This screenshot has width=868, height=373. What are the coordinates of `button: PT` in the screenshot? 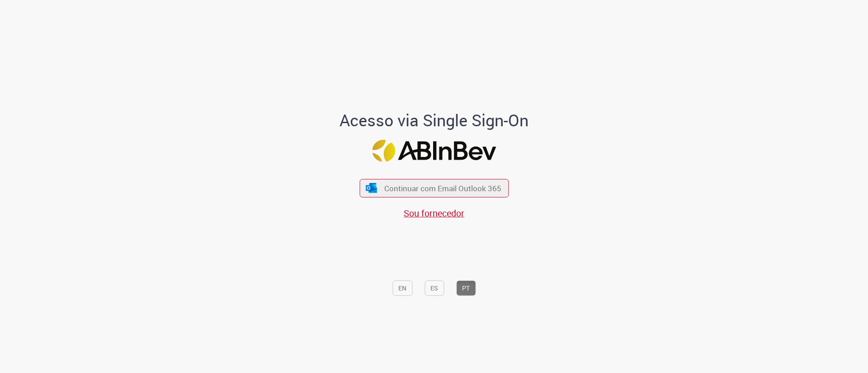 It's located at (465, 288).